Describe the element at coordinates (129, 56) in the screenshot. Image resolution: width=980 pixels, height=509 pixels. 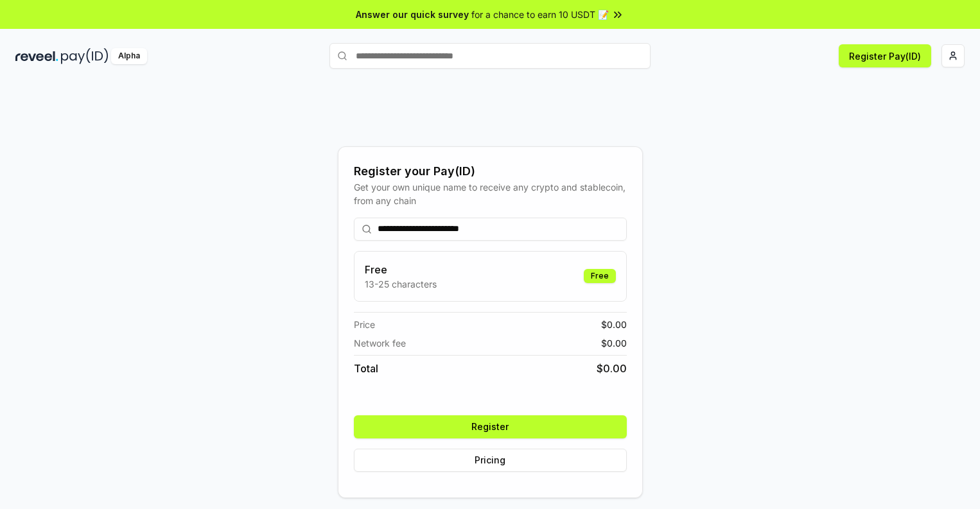
I see `div: Alpha` at that location.